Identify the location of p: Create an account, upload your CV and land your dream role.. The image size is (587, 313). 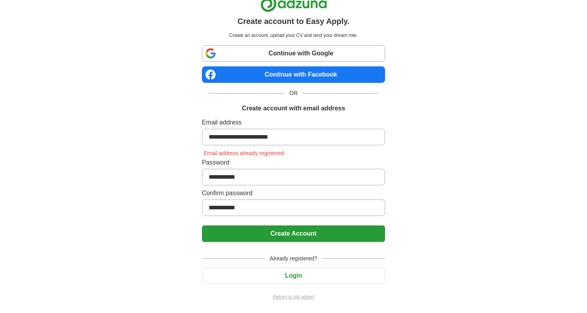
(293, 35).